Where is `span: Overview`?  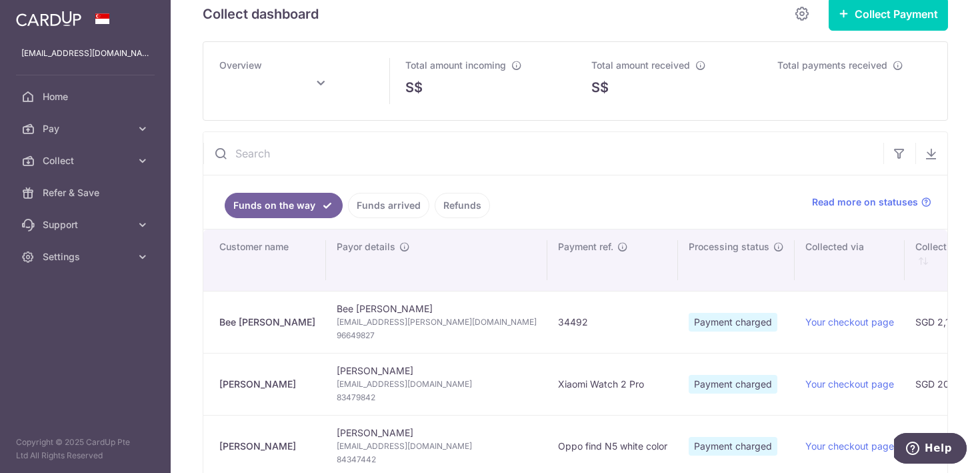 span: Overview is located at coordinates (240, 65).